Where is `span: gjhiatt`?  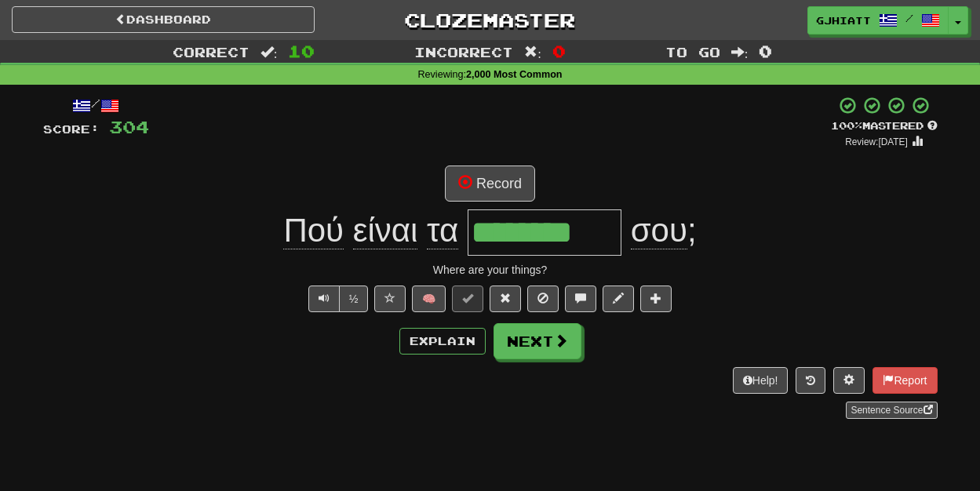 span: gjhiatt is located at coordinates (843, 21).